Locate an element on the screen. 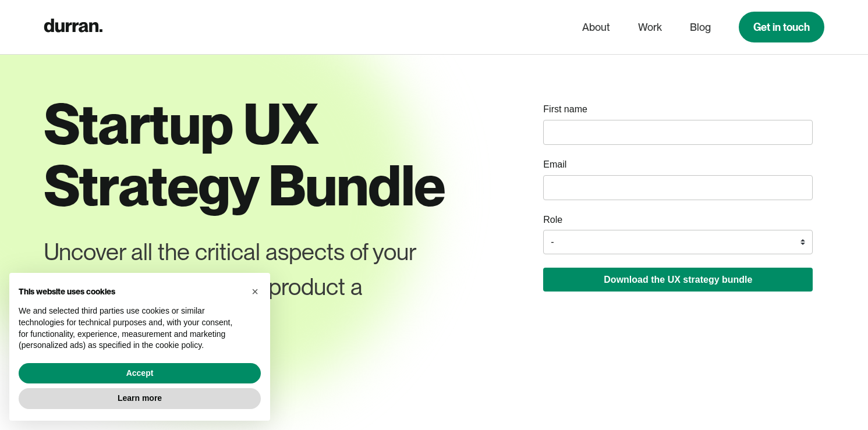 The image size is (868, 430). a: home is located at coordinates (73, 26).